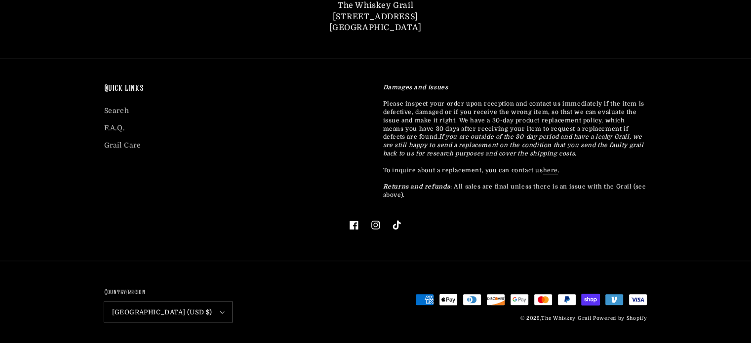  What do you see at coordinates (122, 145) in the screenshot?
I see `a: Grail Care` at bounding box center [122, 145].